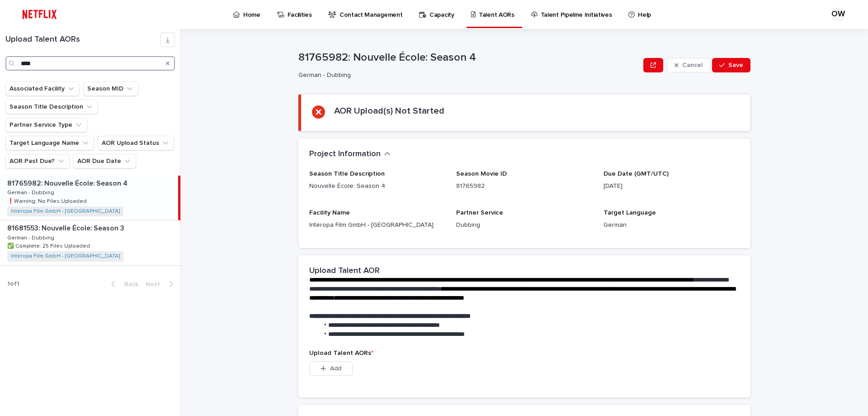  Describe the element at coordinates (136, 143) in the screenshot. I see `button: AOR Upload Status` at that location.